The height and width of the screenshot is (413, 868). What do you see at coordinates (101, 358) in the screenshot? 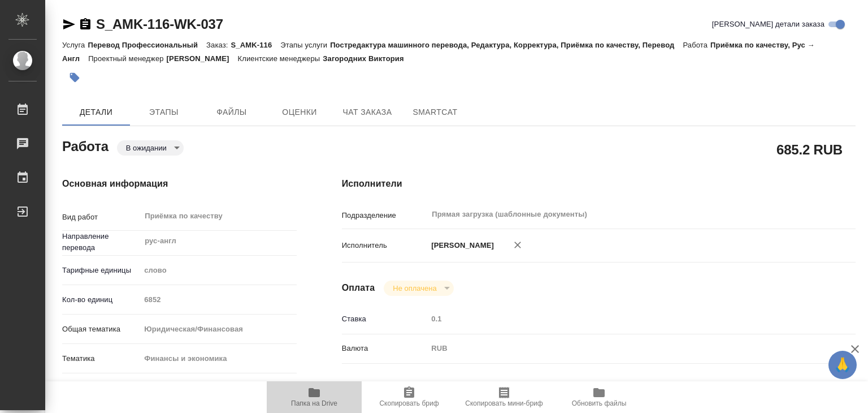
I see `p: Тематика` at bounding box center [101, 358].